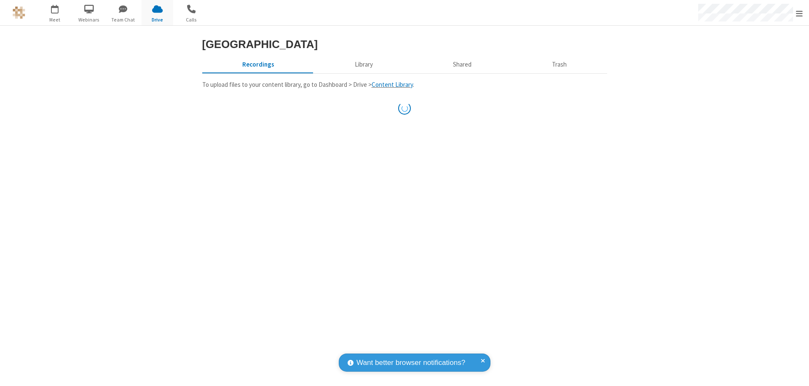 The width and height of the screenshot is (809, 386). I want to click on a: Content Library, so click(392, 84).